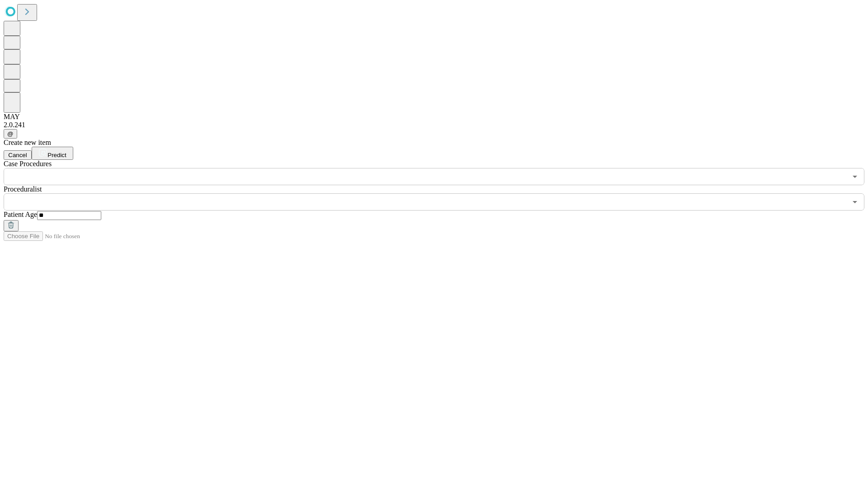 This screenshot has width=868, height=489. What do you see at coordinates (20, 214) in the screenshot?
I see `span: Patient Age` at bounding box center [20, 214].